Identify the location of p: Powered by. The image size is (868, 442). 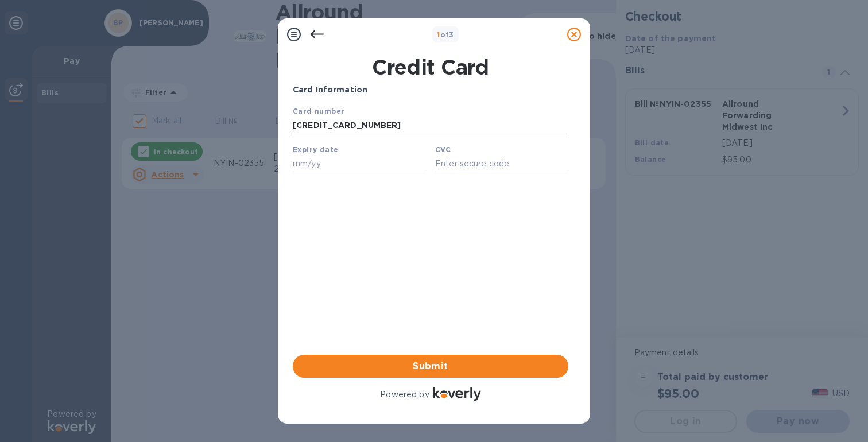
(404, 394).